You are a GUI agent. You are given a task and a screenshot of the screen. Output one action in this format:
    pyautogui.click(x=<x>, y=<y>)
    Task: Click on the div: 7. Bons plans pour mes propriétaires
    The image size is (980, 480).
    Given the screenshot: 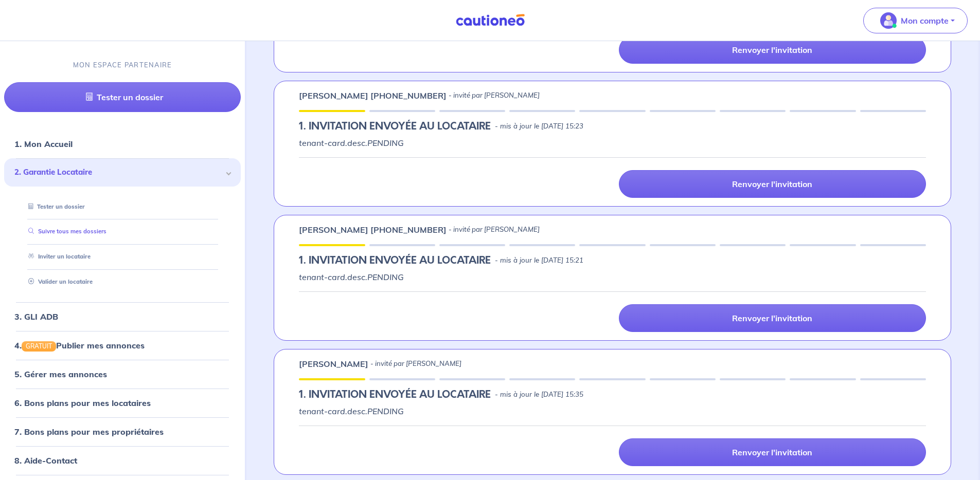 What is the action you would take?
    pyautogui.click(x=123, y=432)
    